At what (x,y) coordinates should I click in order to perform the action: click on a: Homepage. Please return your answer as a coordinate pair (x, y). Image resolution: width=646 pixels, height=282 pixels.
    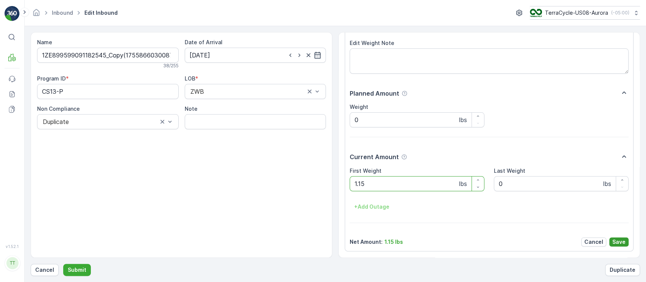
    Looking at the image, I should click on (36, 14).